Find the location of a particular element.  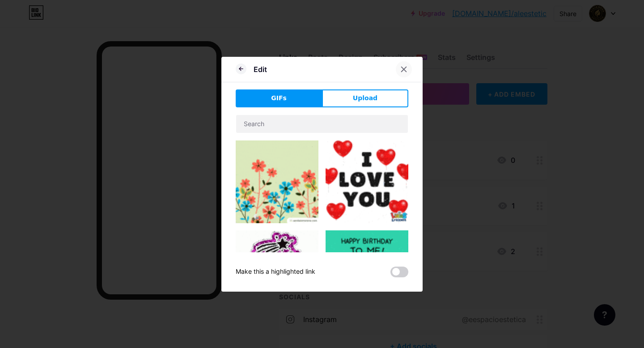

div: Edit is located at coordinates (260, 69).